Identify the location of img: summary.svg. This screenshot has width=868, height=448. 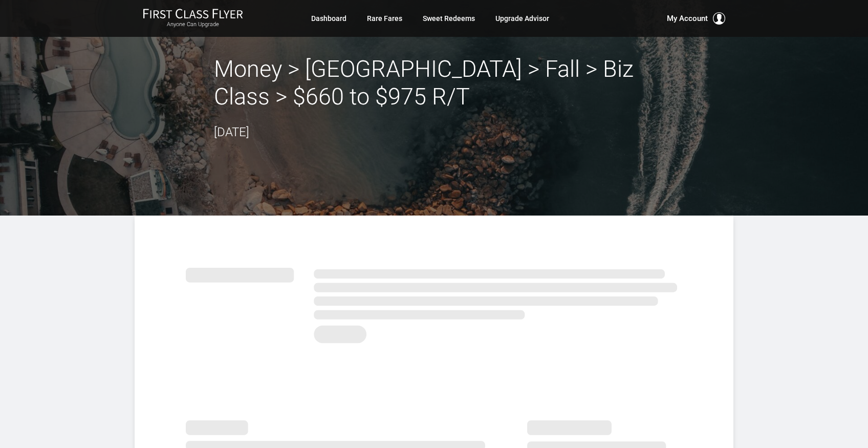
(434, 302).